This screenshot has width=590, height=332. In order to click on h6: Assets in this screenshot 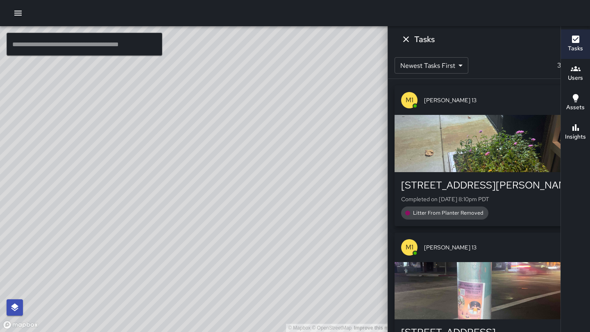, I will do `click(575, 108)`.